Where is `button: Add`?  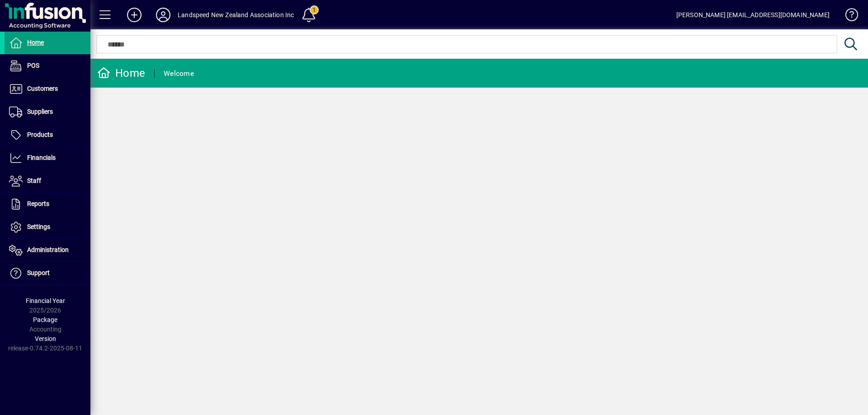 button: Add is located at coordinates (134, 15).